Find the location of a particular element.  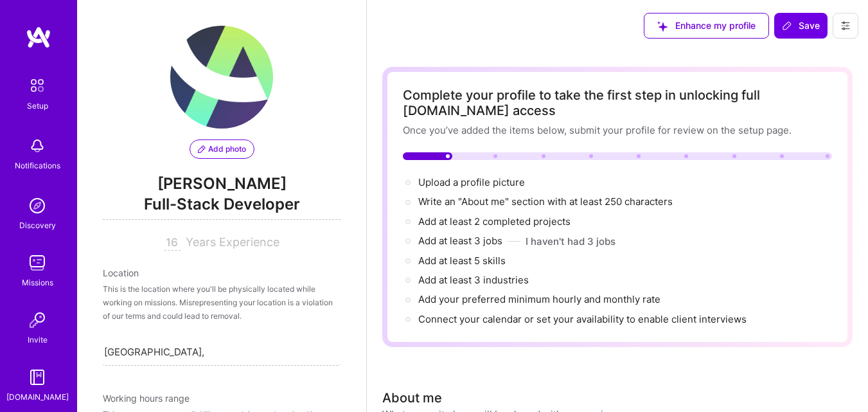

i: icon PencilPurple is located at coordinates (202, 149).